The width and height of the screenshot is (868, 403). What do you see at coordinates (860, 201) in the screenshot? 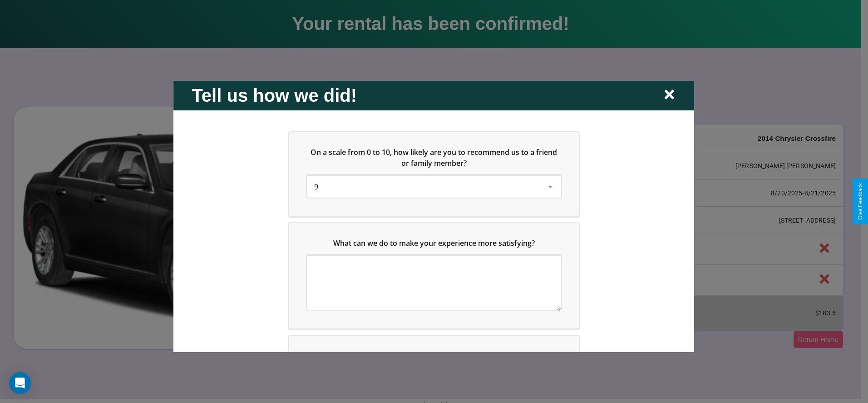
I see `div: Give Feedback` at bounding box center [860, 201].